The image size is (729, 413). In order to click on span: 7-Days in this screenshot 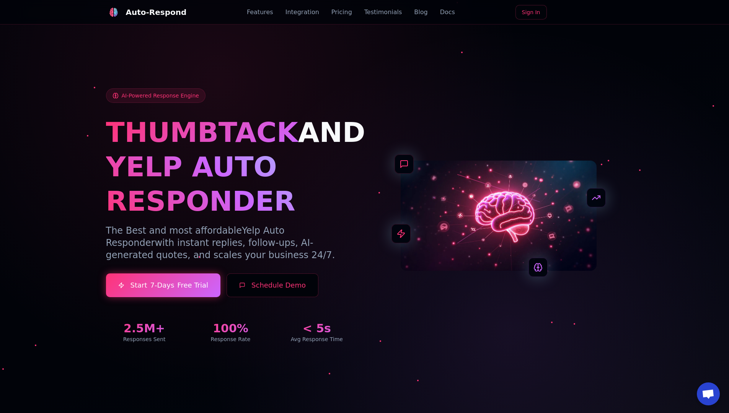, I will do `click(162, 285)`.